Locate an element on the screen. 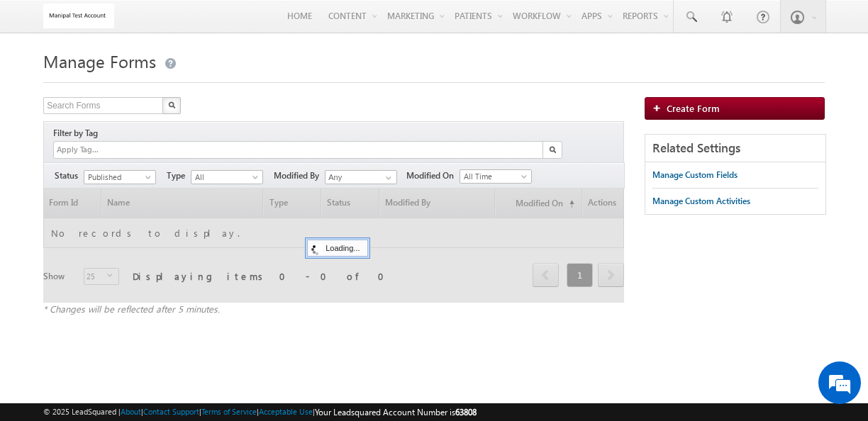 Image resolution: width=868 pixels, height=421 pixels. a: All is located at coordinates (227, 177).